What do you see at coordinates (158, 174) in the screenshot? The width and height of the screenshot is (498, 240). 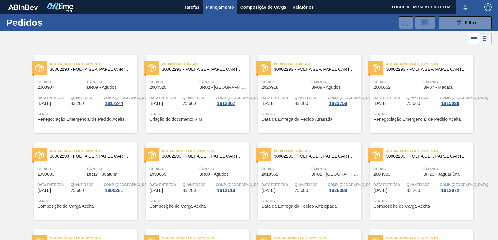 I see `span: 1999655` at bounding box center [158, 174].